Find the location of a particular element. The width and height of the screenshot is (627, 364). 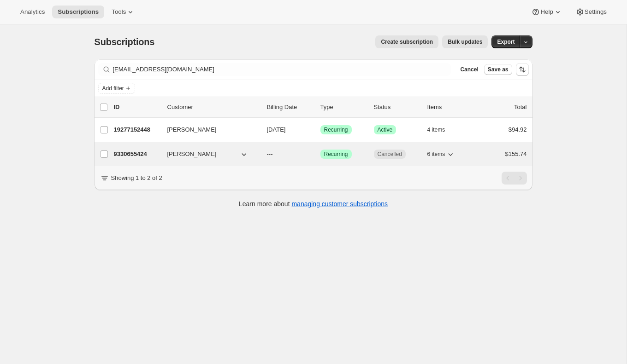

button: Bulk updates is located at coordinates (465, 42).